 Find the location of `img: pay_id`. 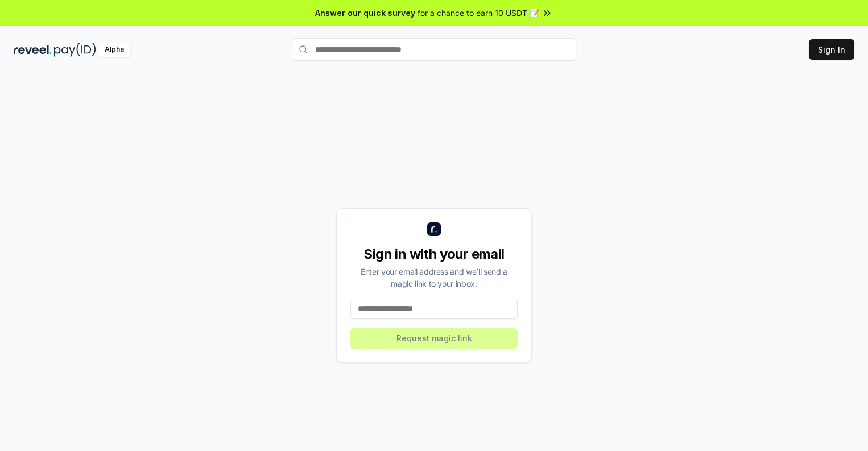

img: pay_id is located at coordinates (75, 49).